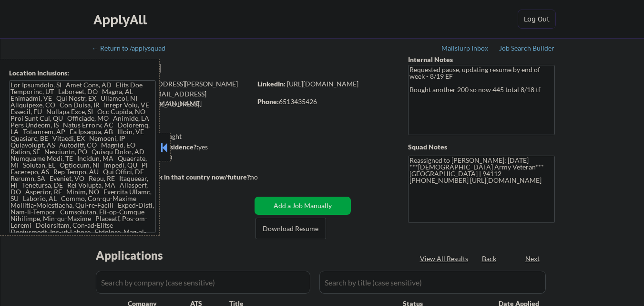  I want to click on strong: Will need Visa to work in that country now/future?:, so click(172, 176).